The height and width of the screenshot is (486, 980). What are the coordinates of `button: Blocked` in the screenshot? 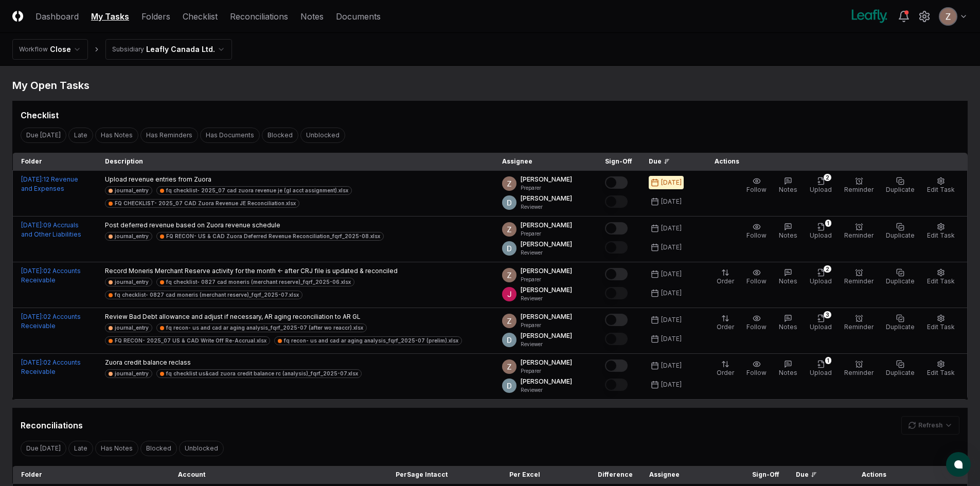 It's located at (280, 135).